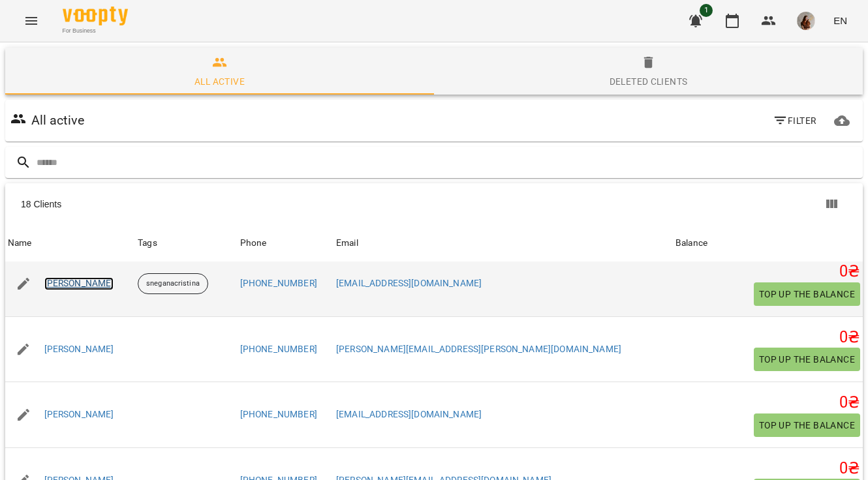  What do you see at coordinates (20, 243) in the screenshot?
I see `div: Name` at bounding box center [20, 243].